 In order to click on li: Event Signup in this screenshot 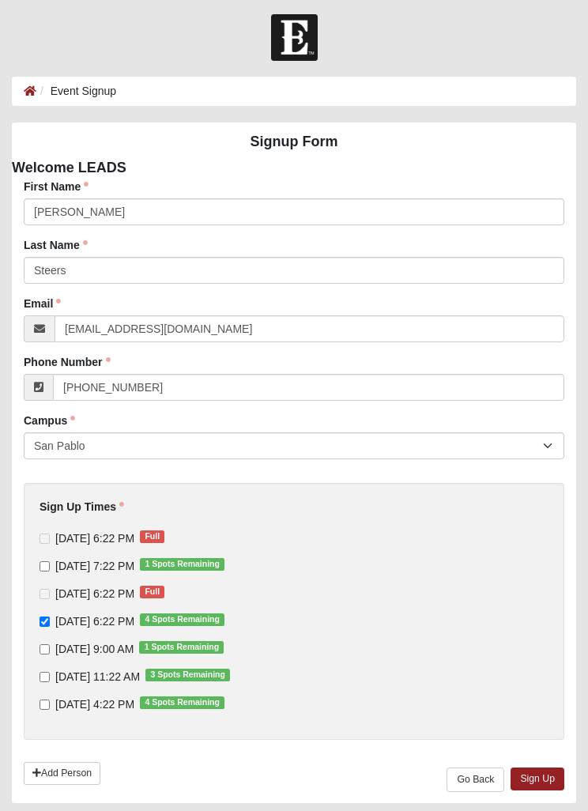, I will do `click(76, 91)`.